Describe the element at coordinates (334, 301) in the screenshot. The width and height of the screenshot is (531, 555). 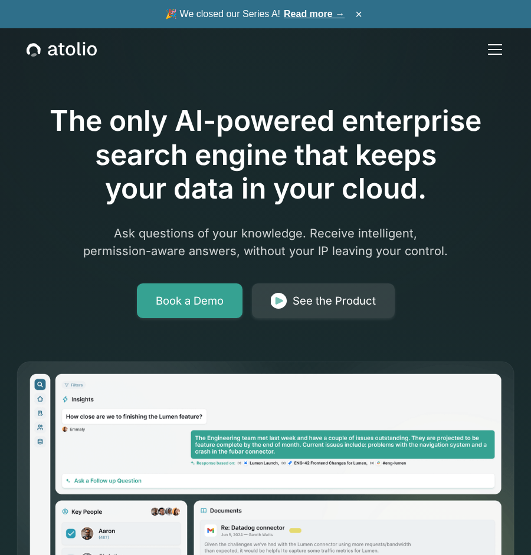
I see `div: See the Product` at that location.